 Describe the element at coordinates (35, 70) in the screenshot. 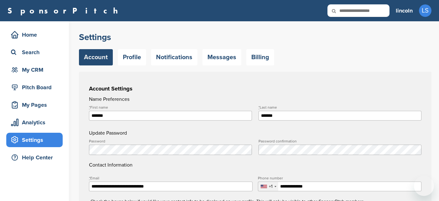

I see `a: My CRM` at that location.